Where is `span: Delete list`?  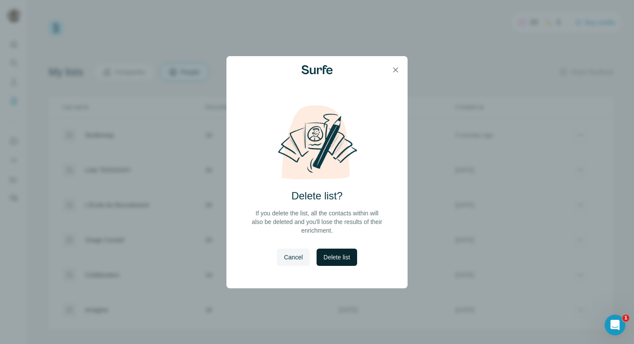 span: Delete list is located at coordinates (337, 257).